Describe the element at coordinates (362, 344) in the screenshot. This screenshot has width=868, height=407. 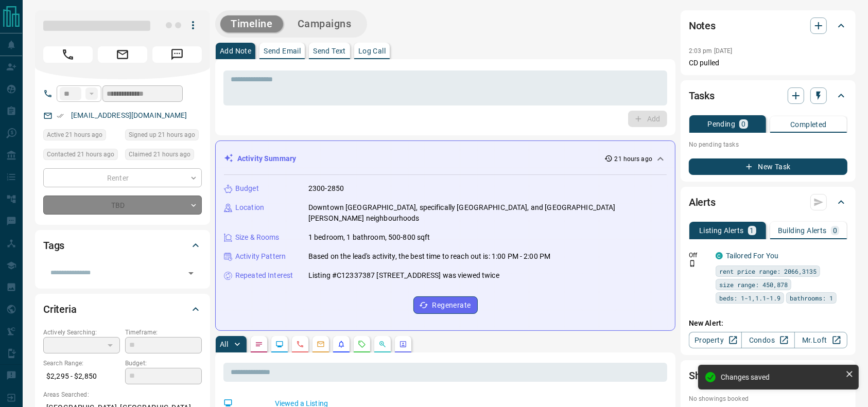
I see `svg: Requests` at that location.